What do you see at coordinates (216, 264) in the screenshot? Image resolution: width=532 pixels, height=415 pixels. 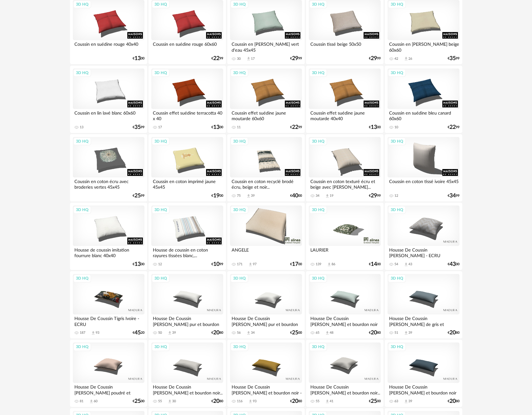 I see `span: 10` at bounding box center [216, 264].